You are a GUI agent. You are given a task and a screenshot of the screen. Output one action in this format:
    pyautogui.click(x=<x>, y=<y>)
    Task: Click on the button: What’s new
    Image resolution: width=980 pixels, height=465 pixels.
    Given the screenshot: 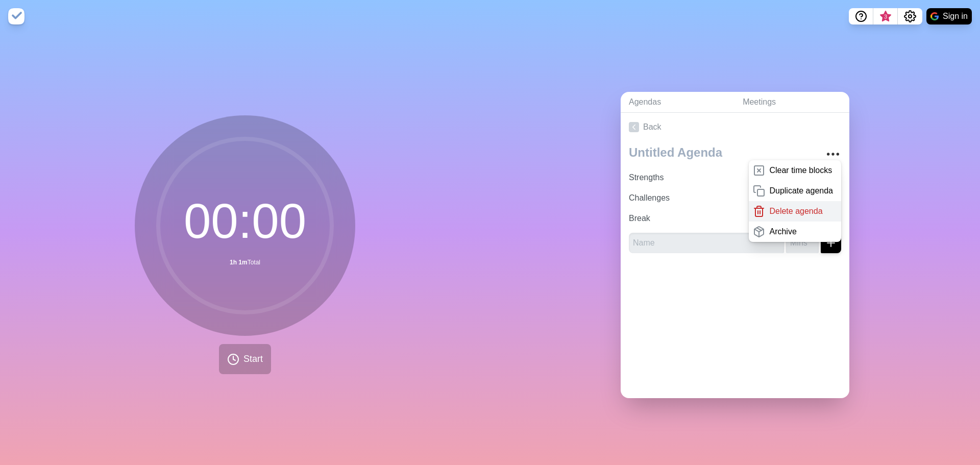 What is the action you would take?
    pyautogui.click(x=886, y=16)
    